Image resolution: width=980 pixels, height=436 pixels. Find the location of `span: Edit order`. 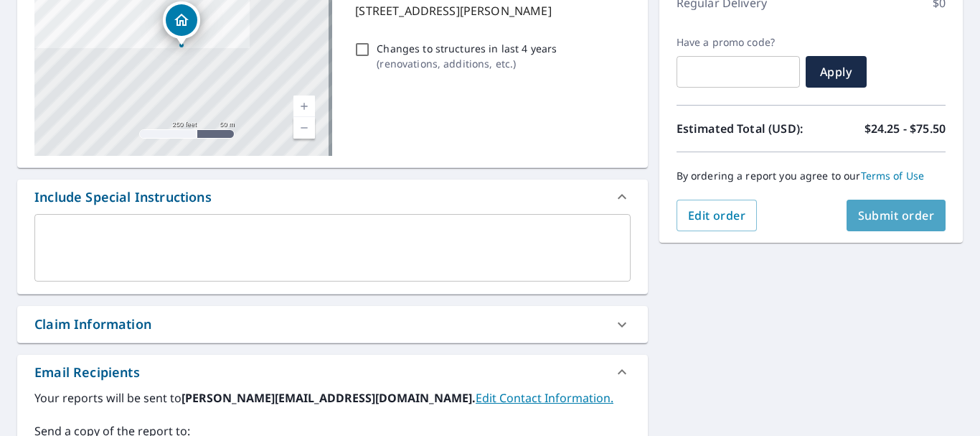

span: Edit order is located at coordinates (717, 215).